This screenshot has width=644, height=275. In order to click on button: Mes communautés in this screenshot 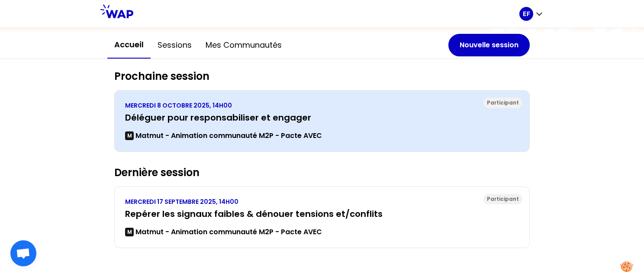, I will do `click(244, 45)`.